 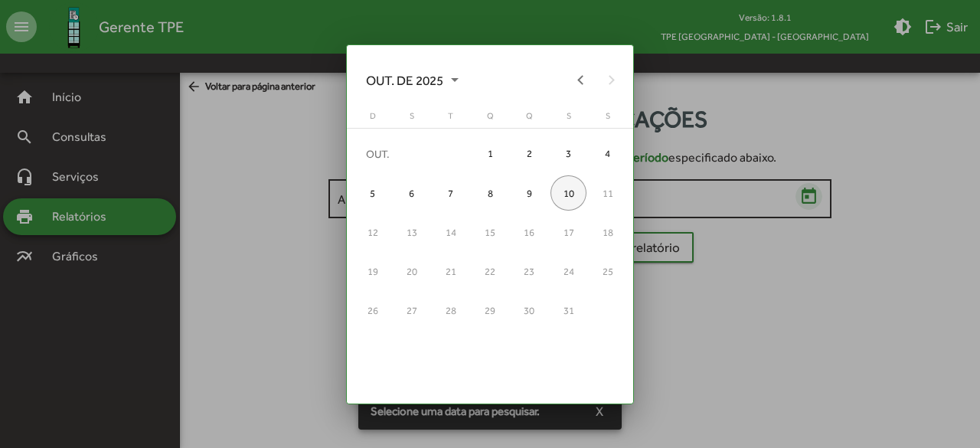 What do you see at coordinates (568, 310) in the screenshot?
I see `td: 31 de outubro de 2025` at bounding box center [568, 310].